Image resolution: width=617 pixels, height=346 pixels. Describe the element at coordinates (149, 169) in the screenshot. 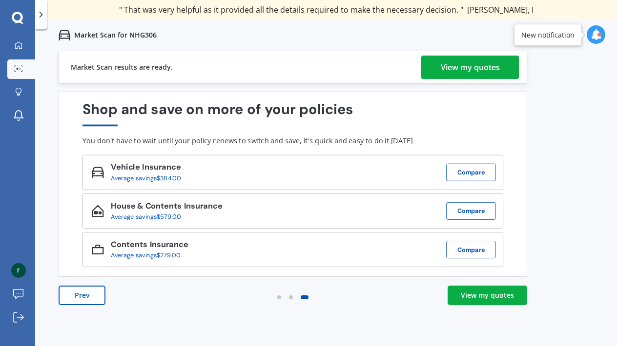

I see `div: Vehicle` at that location.